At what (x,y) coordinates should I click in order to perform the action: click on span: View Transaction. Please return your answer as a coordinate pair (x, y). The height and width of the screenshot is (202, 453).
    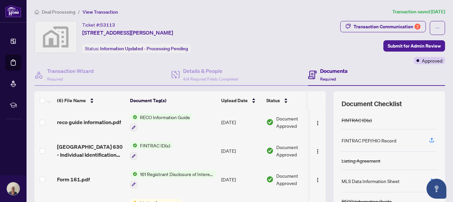
    Looking at the image, I should click on (100, 12).